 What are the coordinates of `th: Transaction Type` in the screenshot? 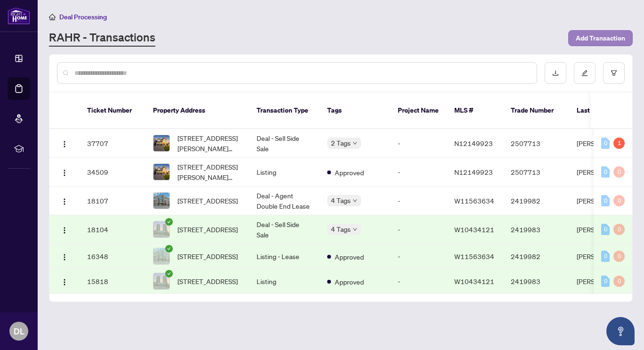 It's located at (285, 111).